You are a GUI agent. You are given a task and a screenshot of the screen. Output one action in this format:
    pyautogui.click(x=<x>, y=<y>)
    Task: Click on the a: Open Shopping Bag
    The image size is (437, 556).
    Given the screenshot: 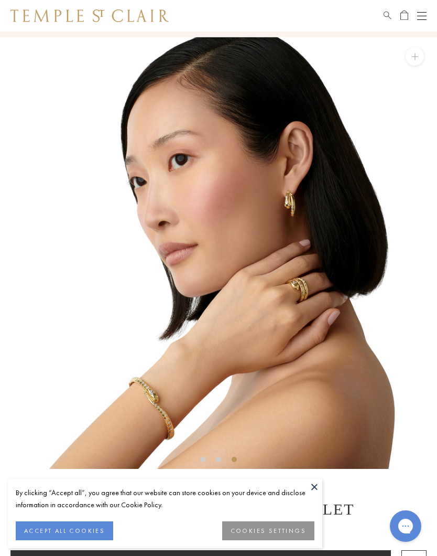 What is the action you would take?
    pyautogui.click(x=404, y=16)
    